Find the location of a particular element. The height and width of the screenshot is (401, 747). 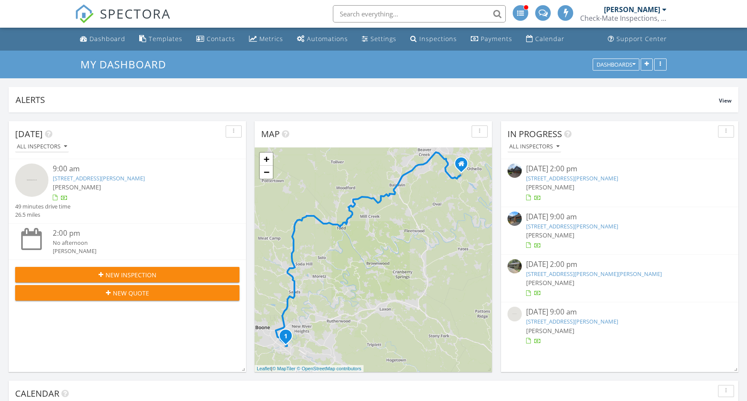

input: Search everything... is located at coordinates (419, 14).